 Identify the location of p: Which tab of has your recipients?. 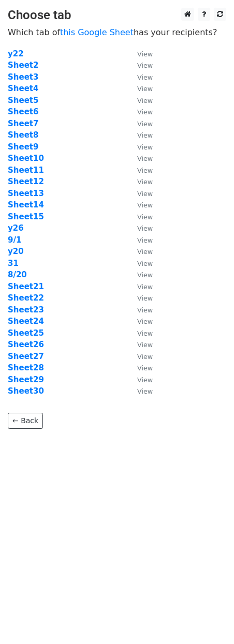
(117, 32).